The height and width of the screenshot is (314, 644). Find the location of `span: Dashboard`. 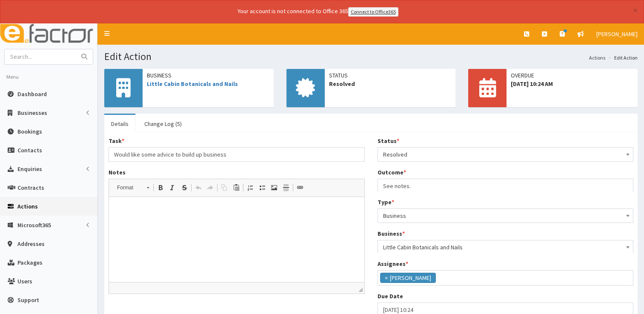

span: Dashboard is located at coordinates (32, 94).